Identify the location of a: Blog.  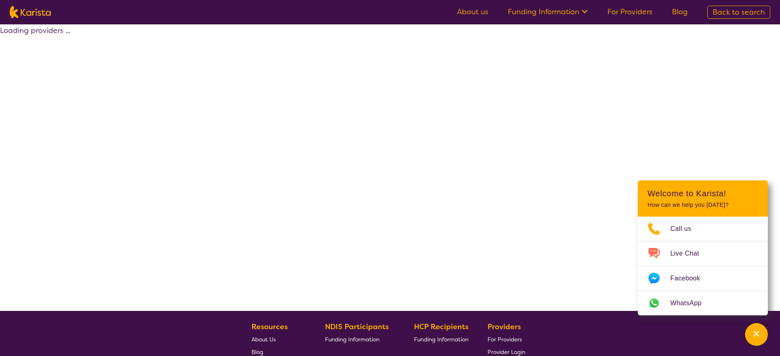
(680, 12).